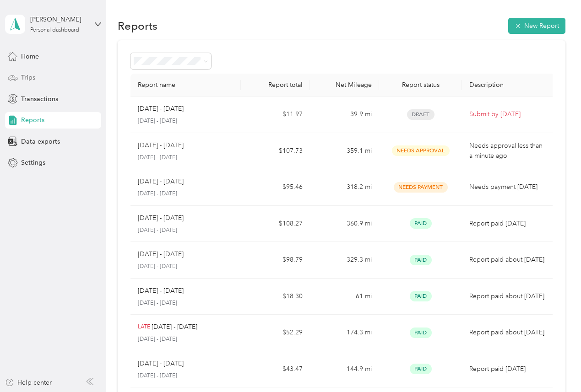  Describe the element at coordinates (344, 334) in the screenshot. I see `td: 174.3 mi` at that location.